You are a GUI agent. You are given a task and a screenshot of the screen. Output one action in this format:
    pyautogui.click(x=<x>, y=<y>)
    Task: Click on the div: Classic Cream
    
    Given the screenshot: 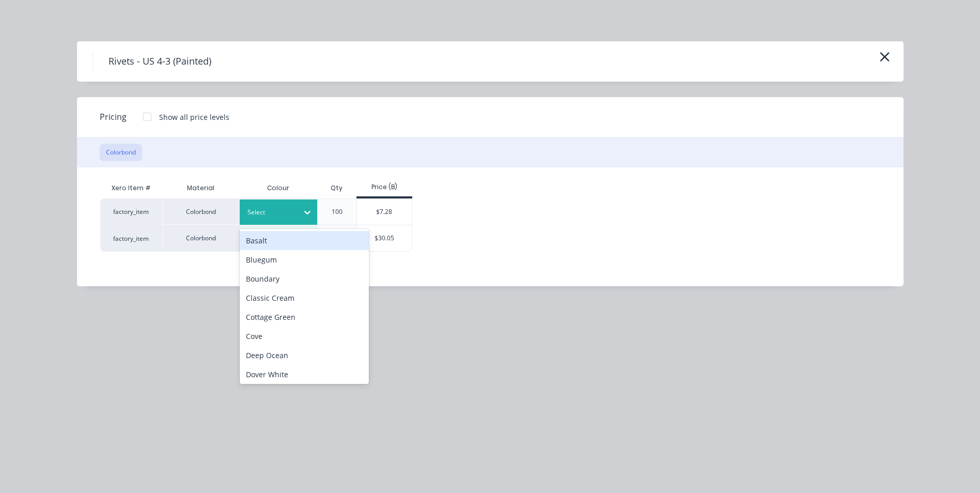 What is the action you would take?
    pyautogui.click(x=304, y=297)
    